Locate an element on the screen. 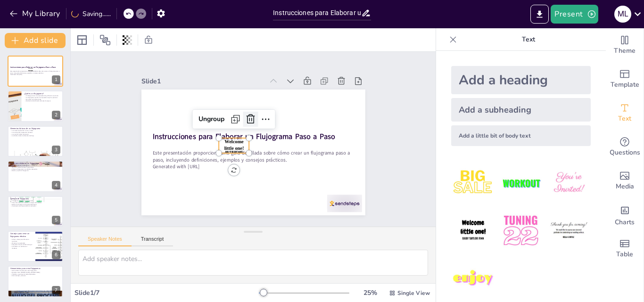  button: Add slide is located at coordinates (35, 40).